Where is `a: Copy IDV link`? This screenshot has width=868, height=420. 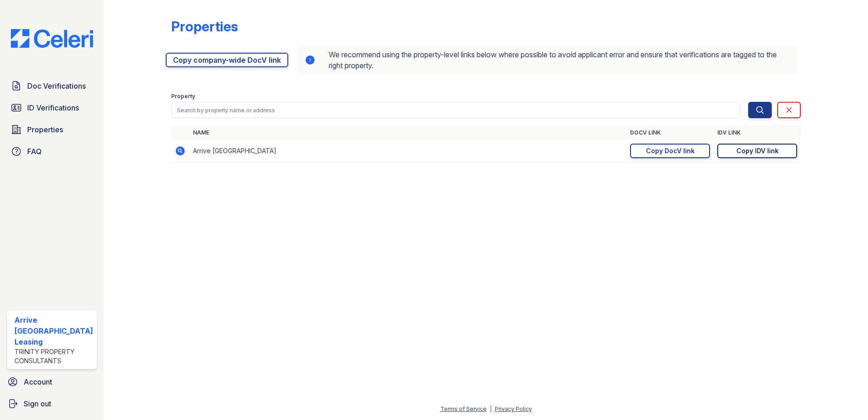 a: Copy IDV link is located at coordinates (757, 151).